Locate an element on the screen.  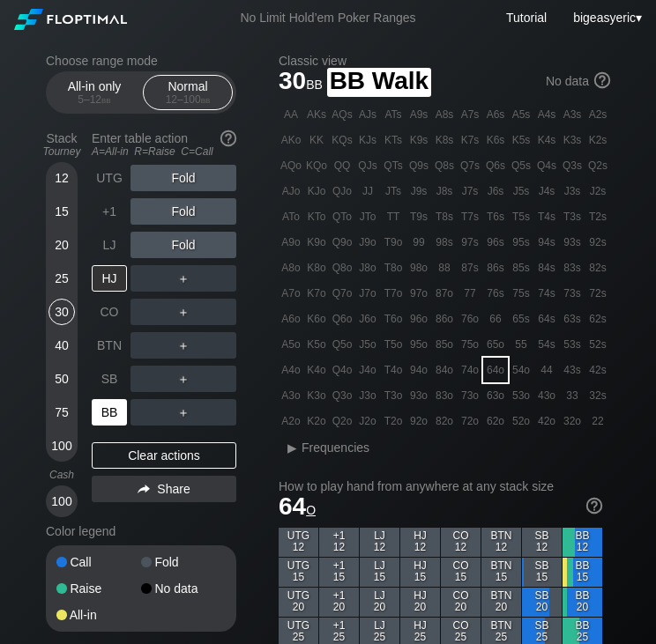
div: 95s is located at coordinates (521, 242).